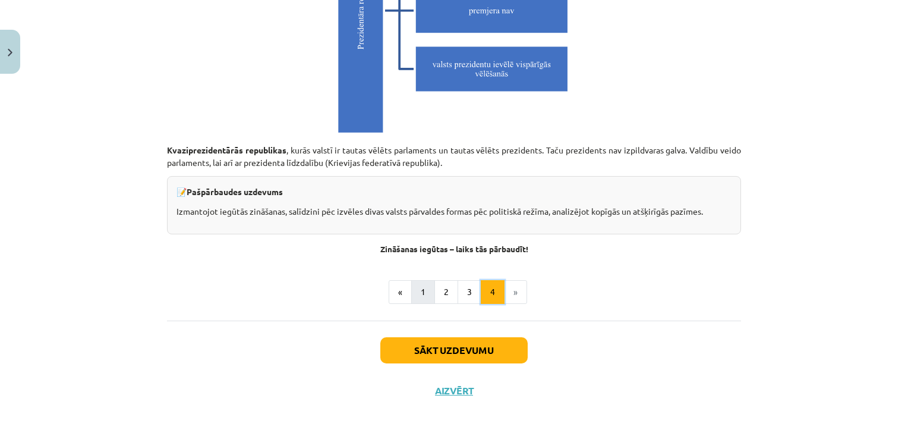  I want to click on nav: Page navigation example, so click(454, 292).